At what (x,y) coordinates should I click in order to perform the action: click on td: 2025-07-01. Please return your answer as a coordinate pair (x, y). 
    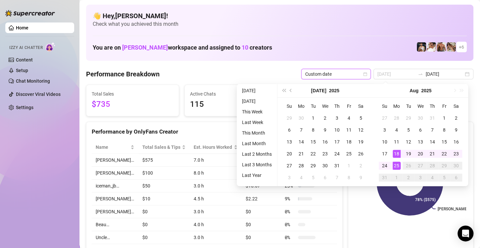
    Looking at the image, I should click on (313, 118).